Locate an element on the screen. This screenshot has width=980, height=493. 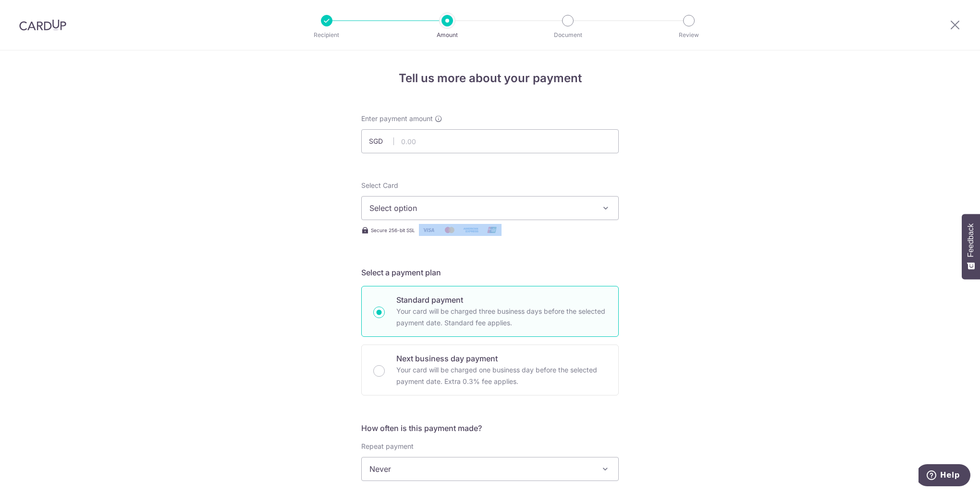
span: Help is located at coordinates (31, 11).